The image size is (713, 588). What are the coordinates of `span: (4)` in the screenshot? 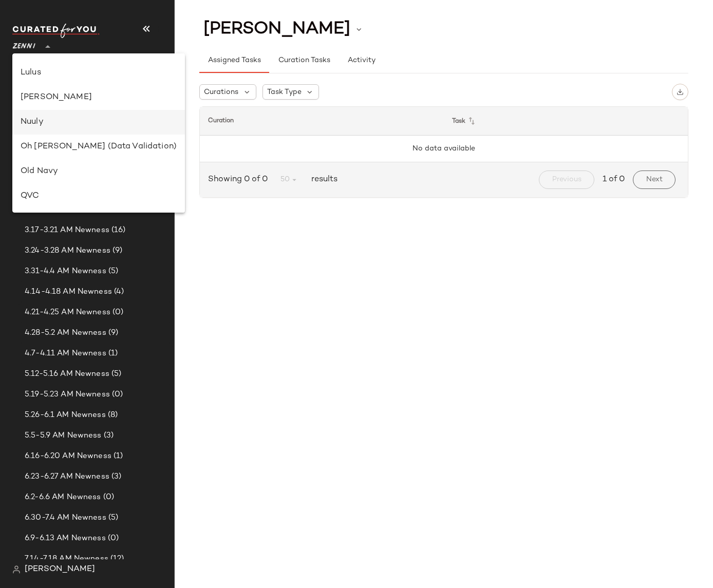 It's located at (118, 292).